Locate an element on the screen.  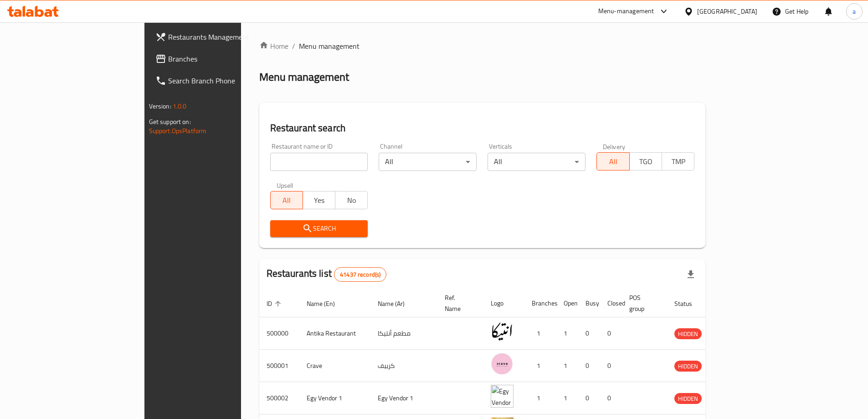
td: مطعم أنتيكا is located at coordinates (404, 333).